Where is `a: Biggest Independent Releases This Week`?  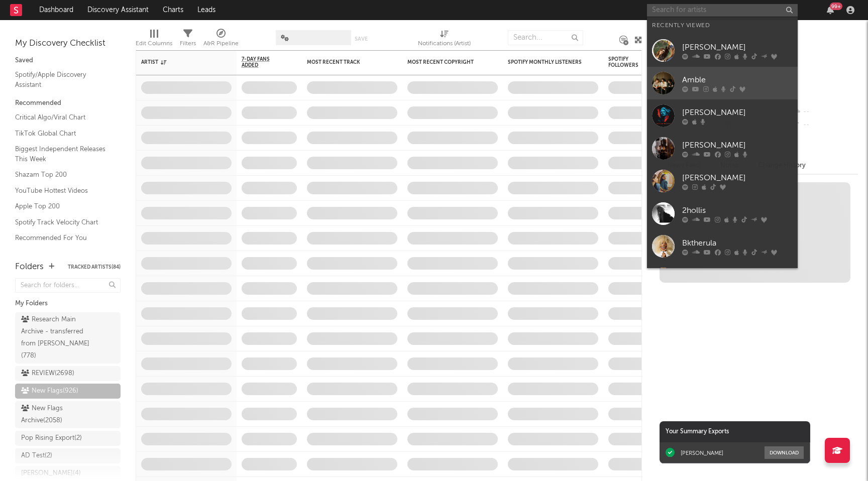 a: Biggest Independent Releases This Week is located at coordinates (63, 154).